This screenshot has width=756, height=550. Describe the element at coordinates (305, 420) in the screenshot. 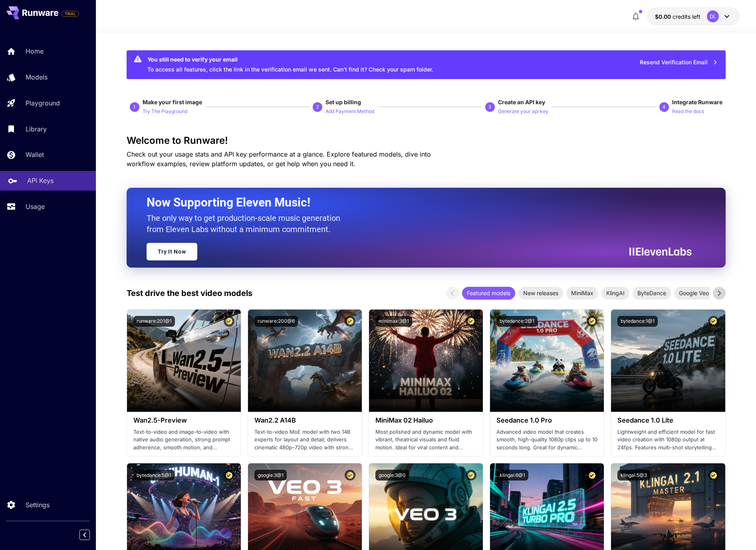

I see `h3: Wan2.2 A14B` at that location.